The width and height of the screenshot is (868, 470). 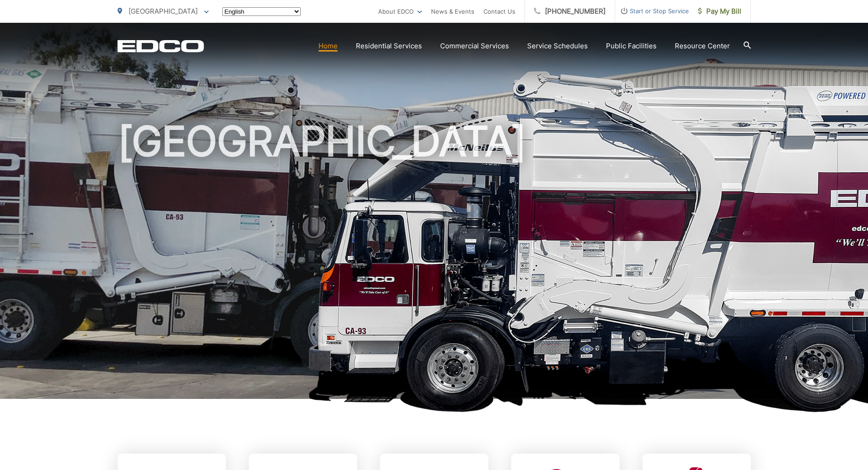 What do you see at coordinates (400, 11) in the screenshot?
I see `a: About EDCO` at bounding box center [400, 11].